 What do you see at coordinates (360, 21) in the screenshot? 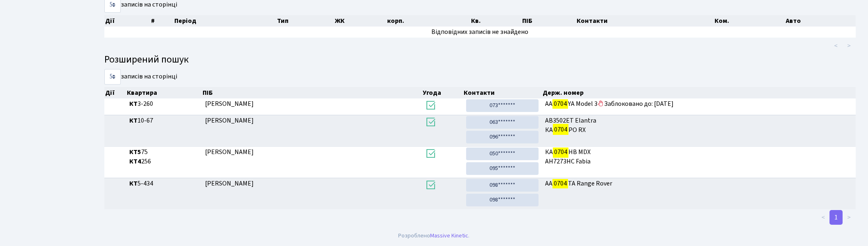
I see `th: ЖК` at bounding box center [360, 21].